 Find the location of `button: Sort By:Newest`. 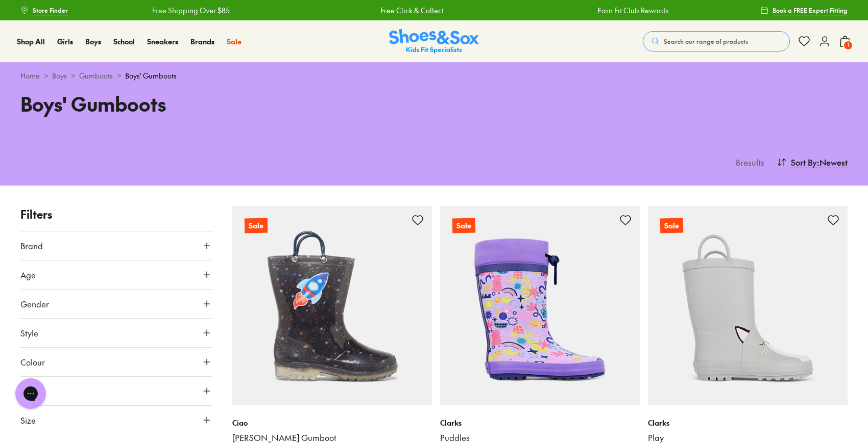

button: Sort By:Newest is located at coordinates (812, 162).